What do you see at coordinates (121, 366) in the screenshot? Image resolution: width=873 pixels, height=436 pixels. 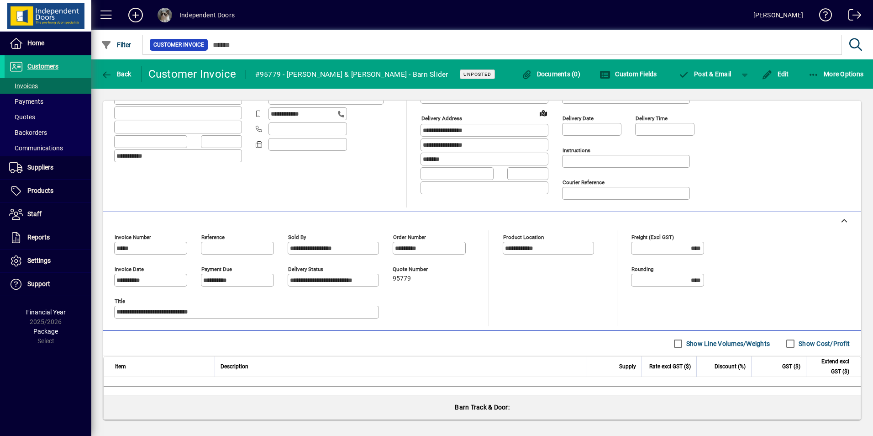 I see `span: Item` at bounding box center [121, 366].